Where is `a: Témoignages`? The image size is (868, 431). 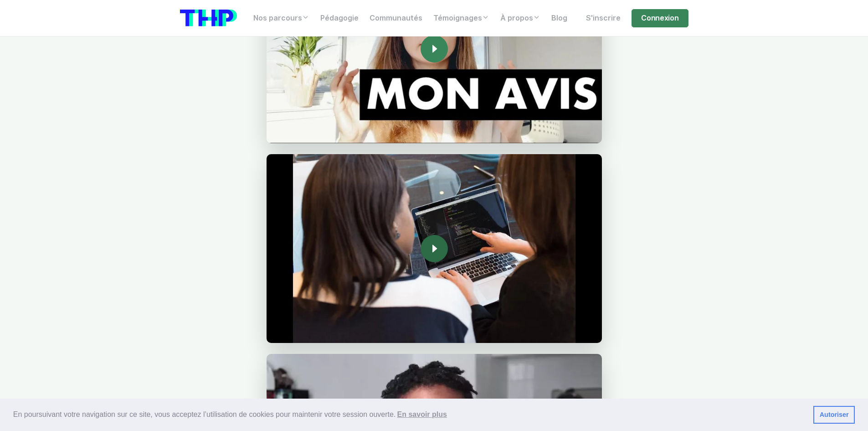 a: Témoignages is located at coordinates (461, 18).